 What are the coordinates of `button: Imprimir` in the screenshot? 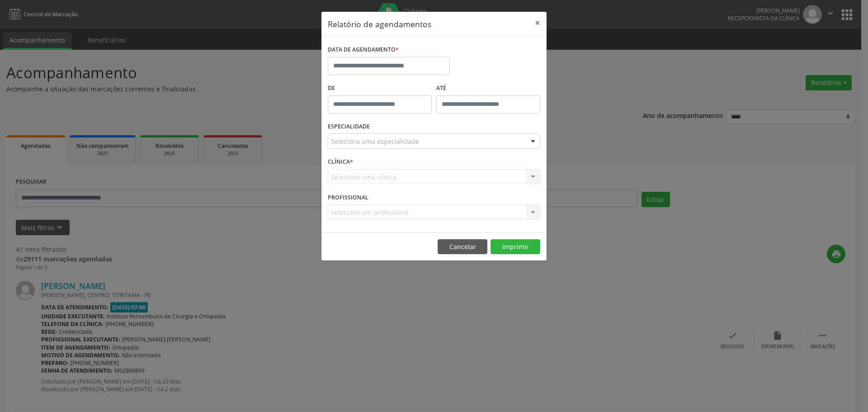 It's located at (515, 247).